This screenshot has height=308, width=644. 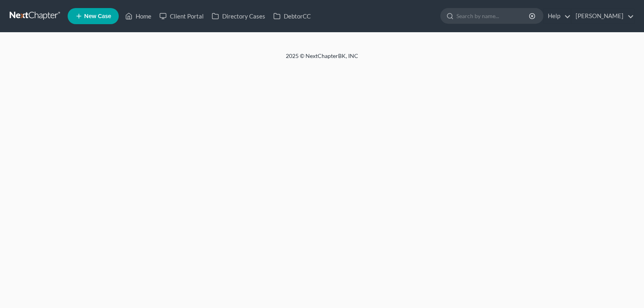 What do you see at coordinates (238, 16) in the screenshot?
I see `a: Directory Cases` at bounding box center [238, 16].